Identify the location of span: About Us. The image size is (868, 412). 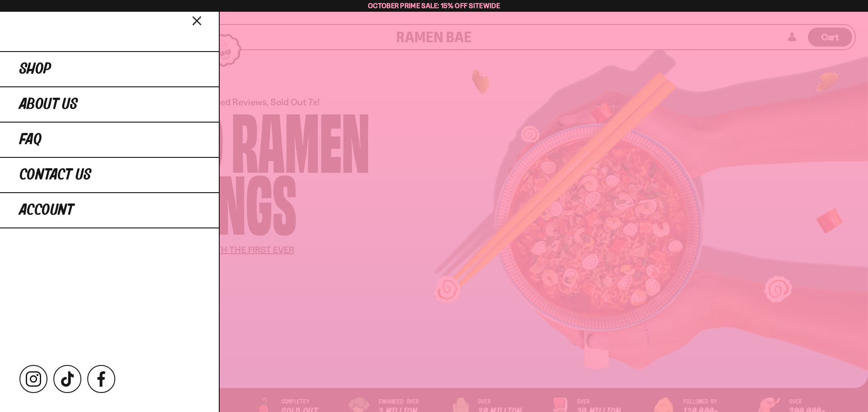
(48, 104).